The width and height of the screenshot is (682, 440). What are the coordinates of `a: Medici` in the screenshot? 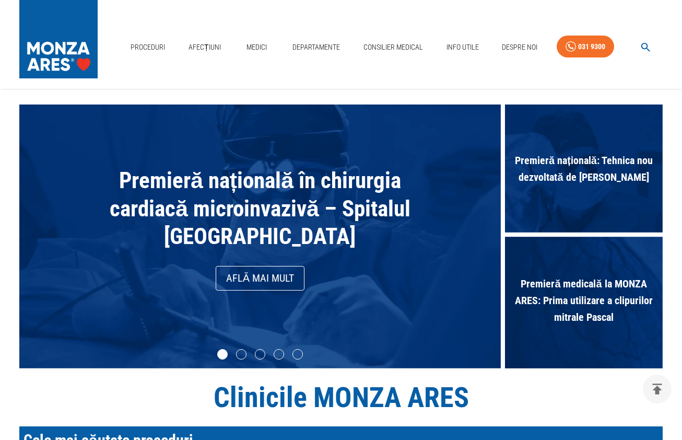 It's located at (256, 47).